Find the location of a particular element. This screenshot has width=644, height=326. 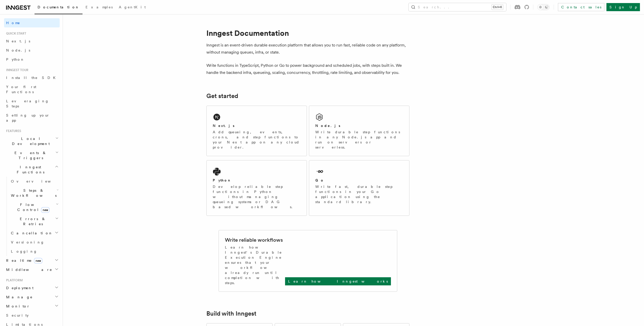

button: Inngest Functions is located at coordinates (32, 170).